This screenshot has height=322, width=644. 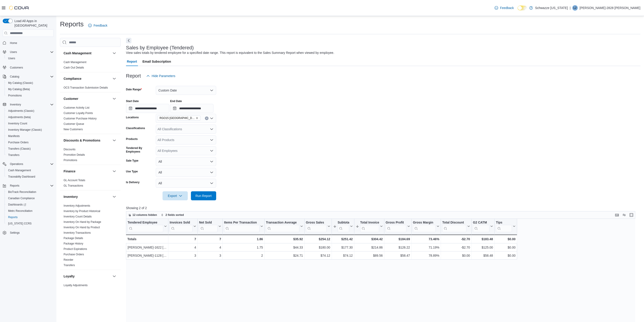 I want to click on span: Transfers, so click(x=14, y=155).